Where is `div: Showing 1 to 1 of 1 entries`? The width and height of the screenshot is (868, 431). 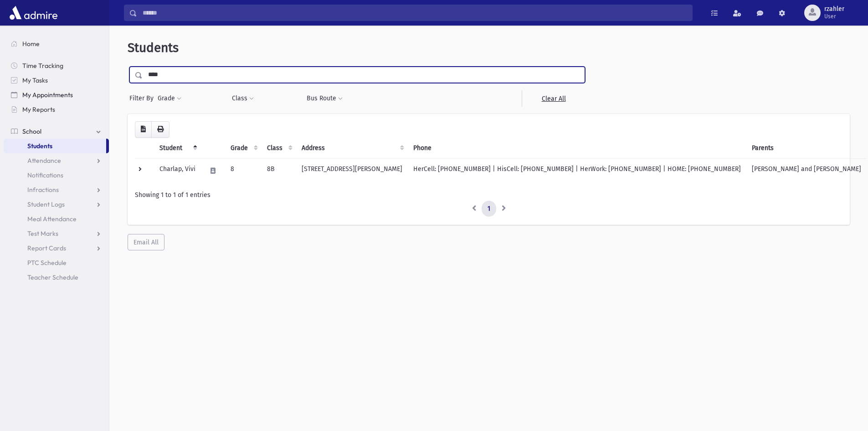 div: Showing 1 to 1 of 1 entries is located at coordinates (489, 195).